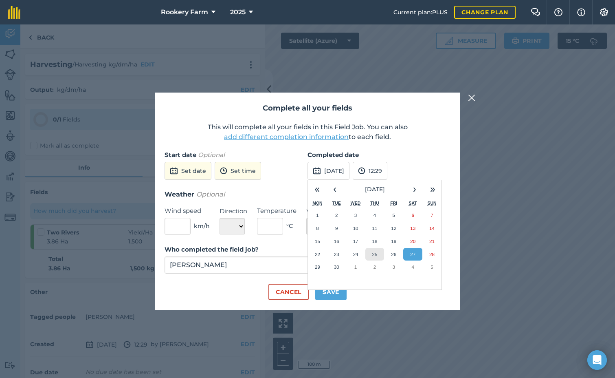 The image size is (615, 378). Describe the element at coordinates (559, 12) in the screenshot. I see `img: A question mark icon` at that location.